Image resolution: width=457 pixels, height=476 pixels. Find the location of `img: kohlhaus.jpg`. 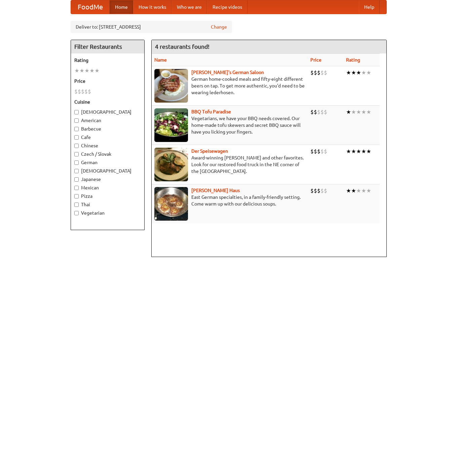

img: kohlhaus.jpg is located at coordinates (171, 204).